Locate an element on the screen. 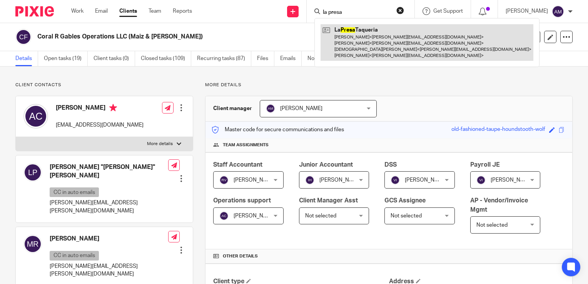  button: Clear is located at coordinates (400, 10).